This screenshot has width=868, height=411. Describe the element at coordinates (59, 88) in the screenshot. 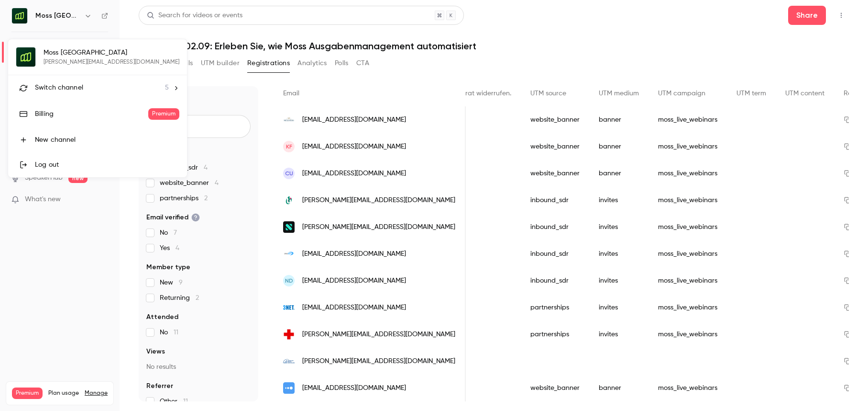

I see `span: Switch channel` at that location.